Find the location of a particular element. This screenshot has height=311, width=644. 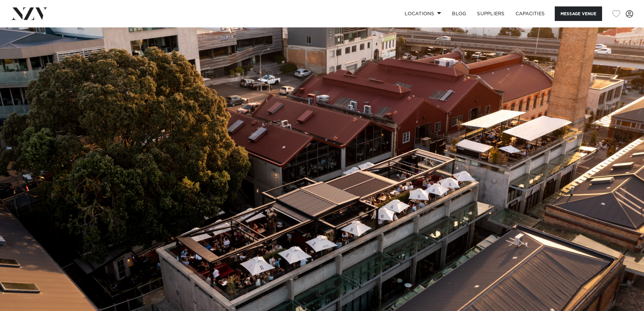

a: Locations is located at coordinates (423, 13).